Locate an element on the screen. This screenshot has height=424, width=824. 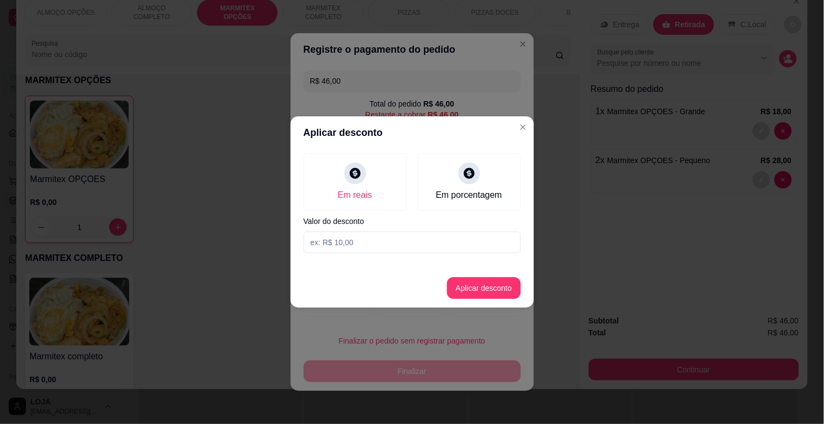
header: Aplicar desconto is located at coordinates (412, 133).